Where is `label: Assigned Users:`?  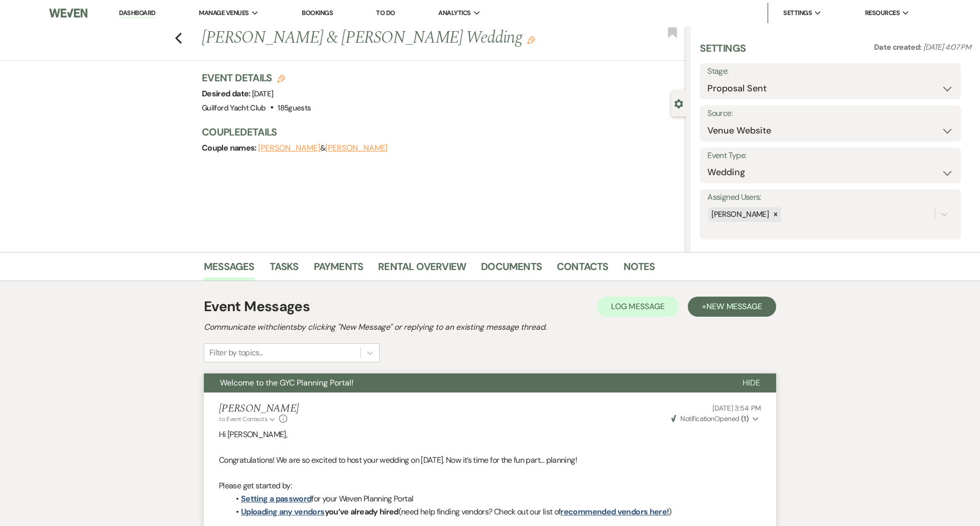
label: Assigned Users: is located at coordinates (830, 197).